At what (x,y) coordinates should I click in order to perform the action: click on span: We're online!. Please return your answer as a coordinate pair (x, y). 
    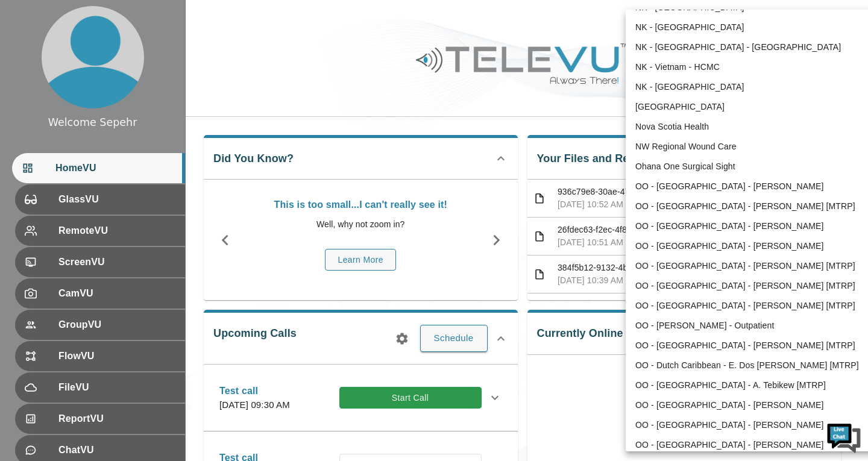
    Looking at the image, I should click on (118, 212).